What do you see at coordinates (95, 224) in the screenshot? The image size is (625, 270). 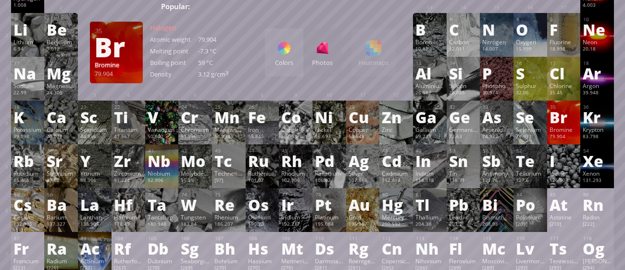 I see `div: 138.905` at bounding box center [95, 224].